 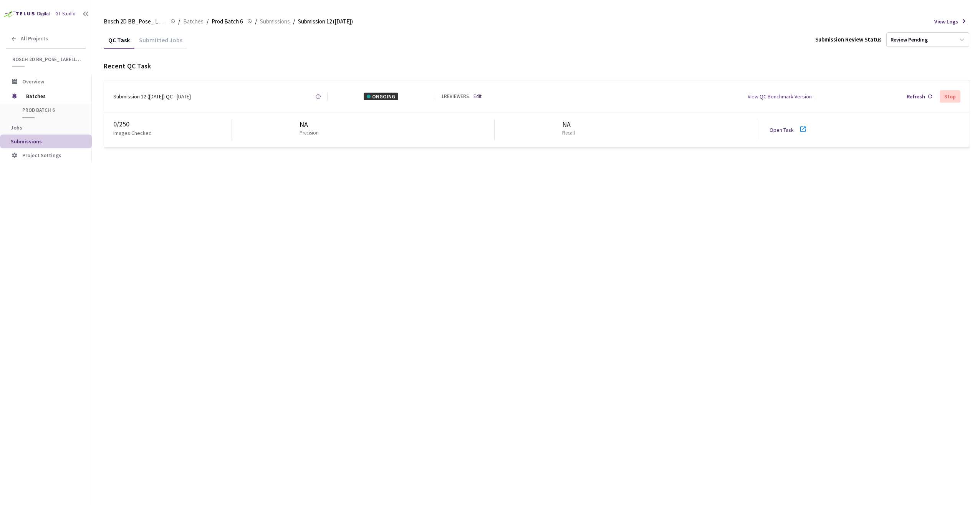 I want to click on a: Batches, so click(x=193, y=21).